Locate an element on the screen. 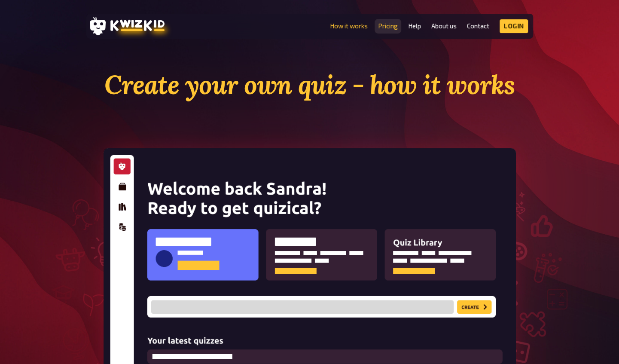 This screenshot has height=364, width=619. a: About us is located at coordinates (444, 25).